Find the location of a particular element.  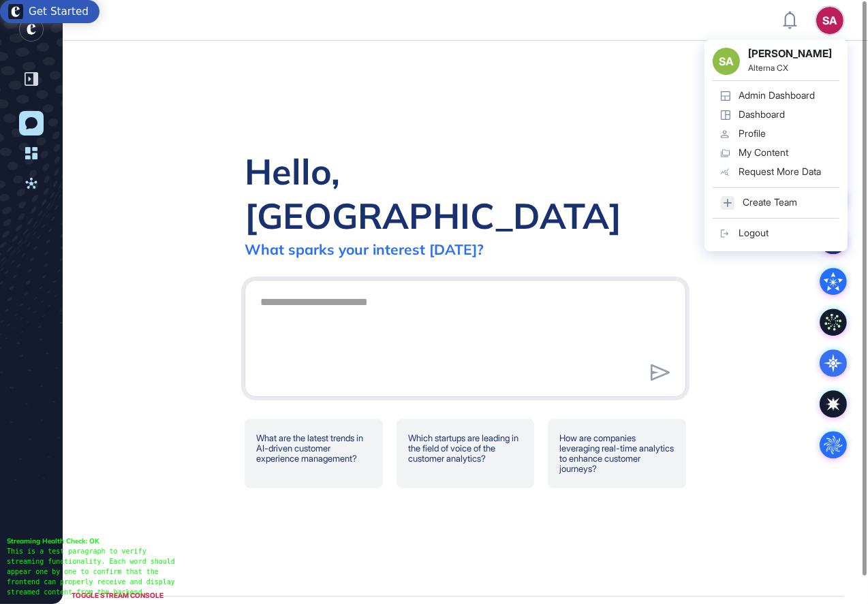

img: launcher-image-alternative-text is located at coordinates (16, 12).